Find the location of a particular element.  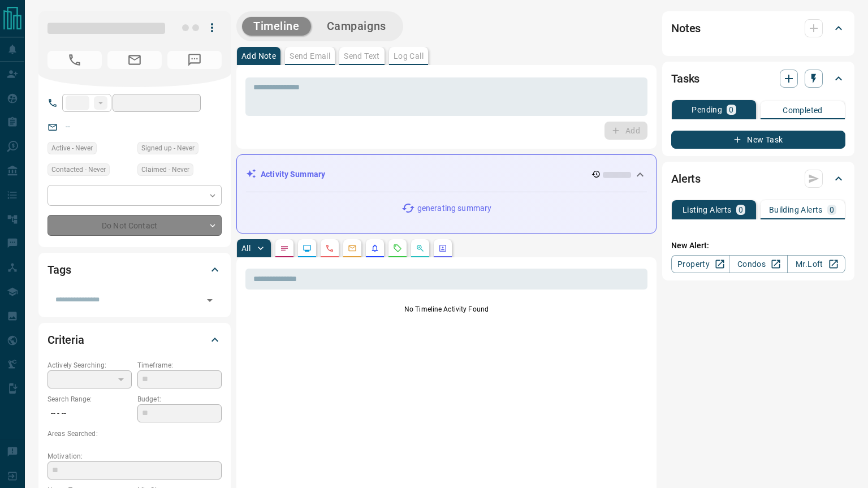

h2: Criteria is located at coordinates (65, 340).